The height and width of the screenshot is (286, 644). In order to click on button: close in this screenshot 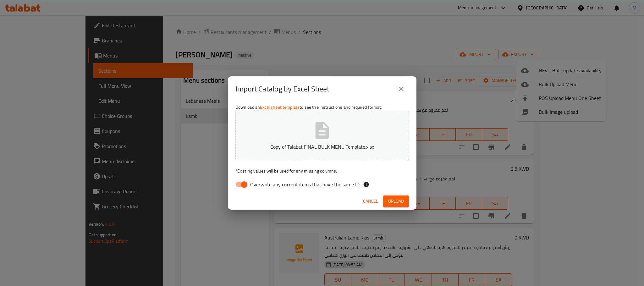, I will do `click(401, 89)`.